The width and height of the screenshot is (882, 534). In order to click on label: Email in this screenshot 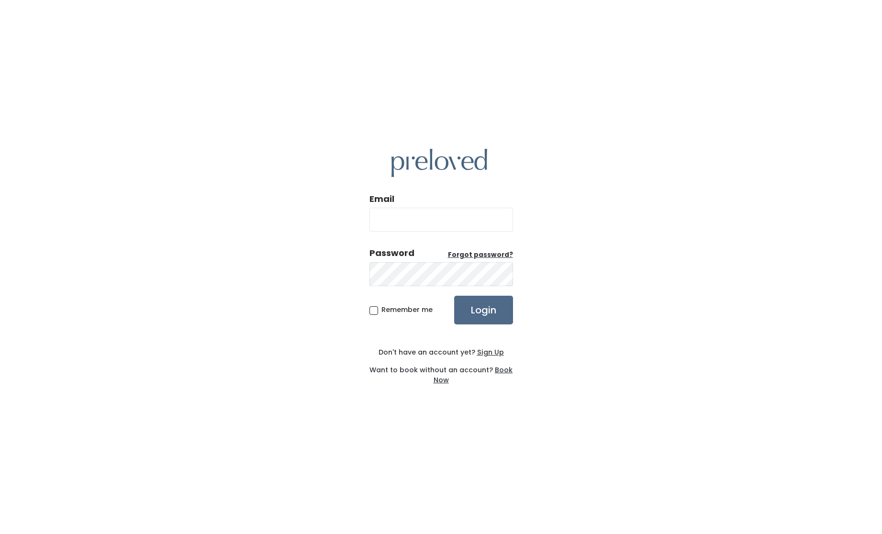, I will do `click(382, 199)`.